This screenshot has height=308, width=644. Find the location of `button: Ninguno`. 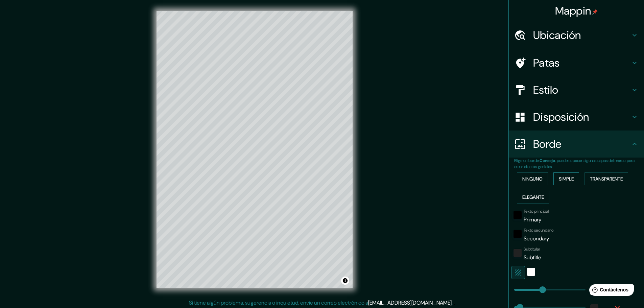

button: Ninguno is located at coordinates (533, 179).